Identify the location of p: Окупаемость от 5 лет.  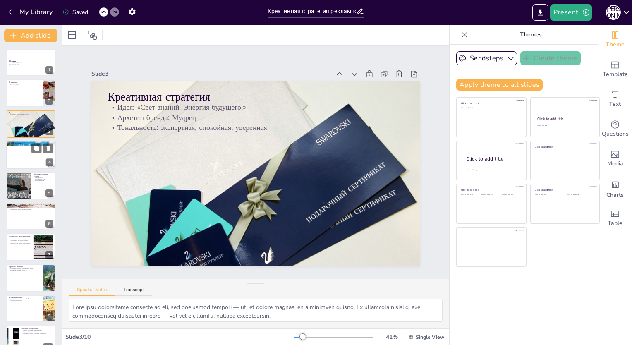
(43, 179).